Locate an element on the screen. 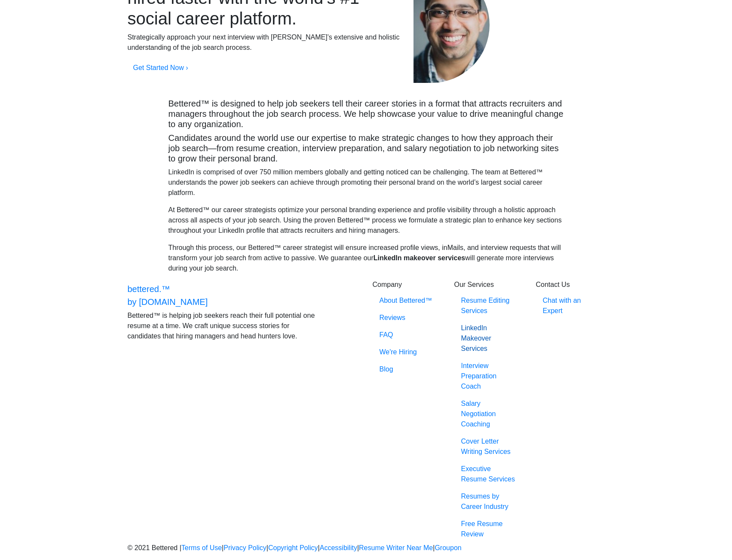 The width and height of the screenshot is (732, 560). a: Accessibility is located at coordinates (338, 548).